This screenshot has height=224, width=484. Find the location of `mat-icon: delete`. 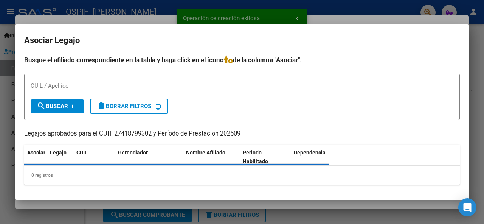

mat-icon: delete is located at coordinates (101, 106).